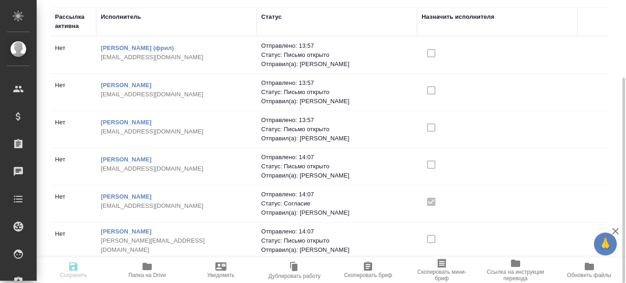 The width and height of the screenshot is (626, 283). Describe the element at coordinates (147, 275) in the screenshot. I see `span: Папка на Drive` at that location.